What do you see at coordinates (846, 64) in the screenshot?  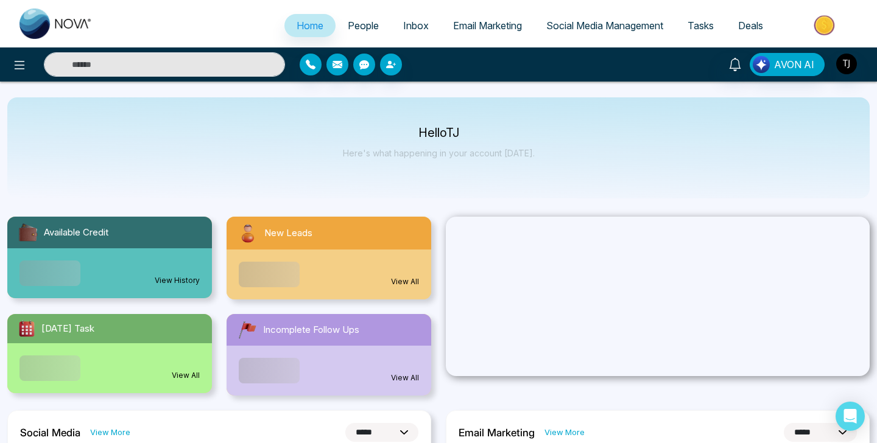 I see `img: User Avatar` at bounding box center [846, 64].